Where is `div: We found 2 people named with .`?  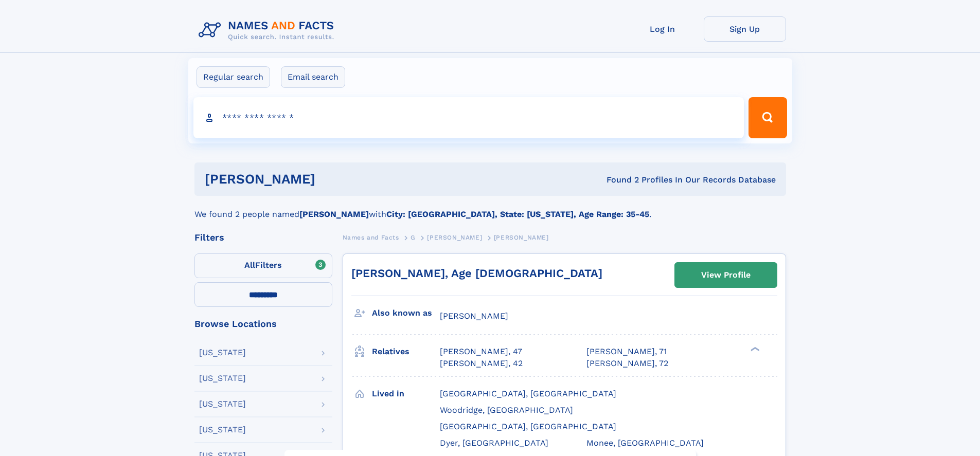
div: We found 2 people named with . is located at coordinates (490, 208).